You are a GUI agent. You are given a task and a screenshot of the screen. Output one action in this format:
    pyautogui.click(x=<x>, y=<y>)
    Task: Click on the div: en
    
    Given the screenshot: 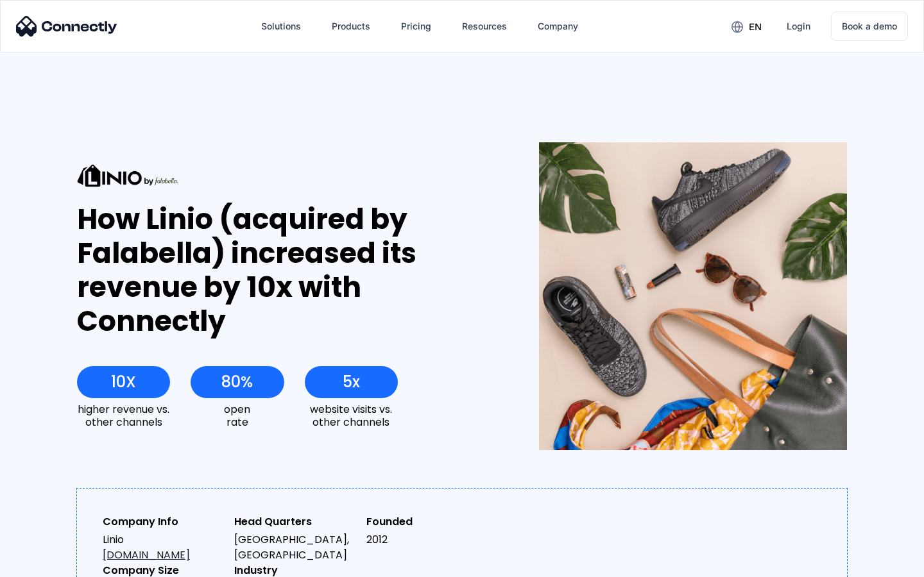 What is the action you would take?
    pyautogui.click(x=756, y=27)
    